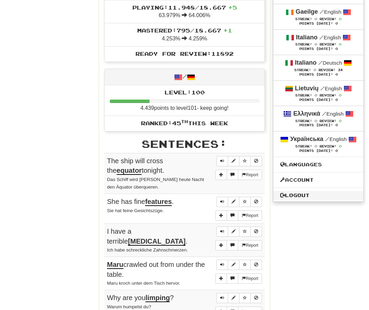 The width and height of the screenshot is (369, 310). What do you see at coordinates (318, 180) in the screenshot?
I see `a: Account` at bounding box center [318, 180].